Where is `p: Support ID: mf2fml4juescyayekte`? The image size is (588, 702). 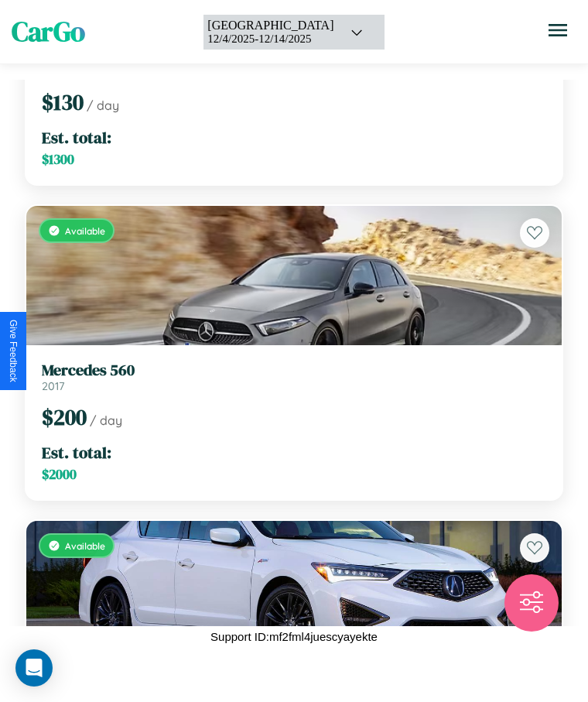 p: Support ID: mf2fml4juescyayekte is located at coordinates (294, 636).